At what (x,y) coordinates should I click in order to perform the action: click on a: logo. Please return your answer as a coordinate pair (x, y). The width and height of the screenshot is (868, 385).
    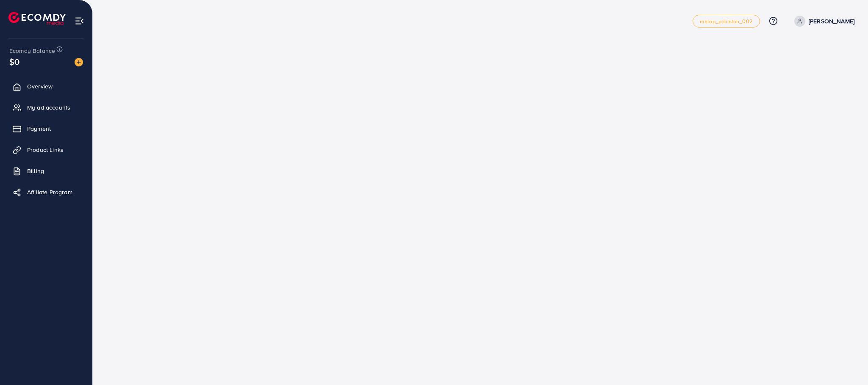
    Looking at the image, I should click on (36, 18).